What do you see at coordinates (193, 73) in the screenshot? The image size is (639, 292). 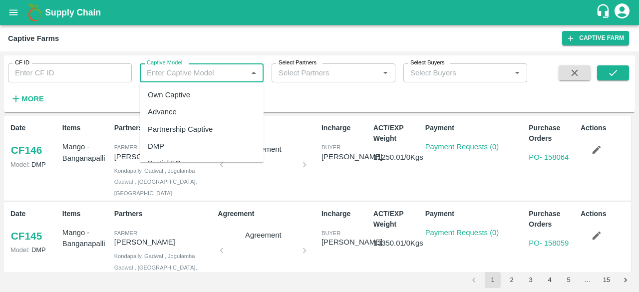 I see `input: Enter Captive Model` at bounding box center [193, 73].